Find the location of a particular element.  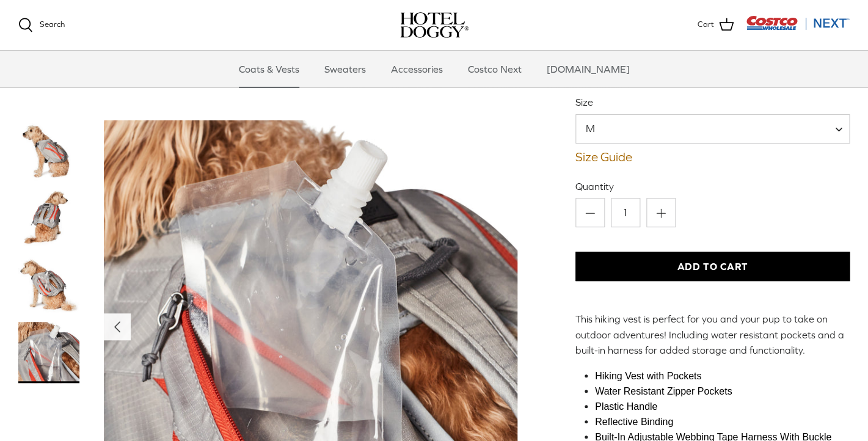

label: Size is located at coordinates (712, 102).